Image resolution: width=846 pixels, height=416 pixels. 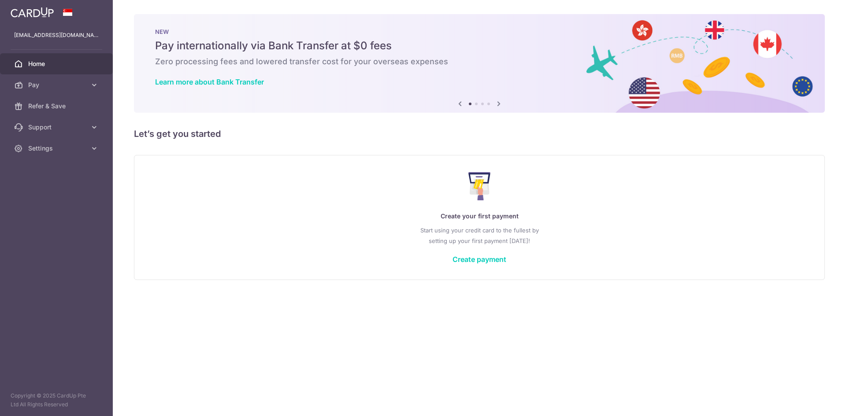 What do you see at coordinates (57, 127) in the screenshot?
I see `span: Support` at bounding box center [57, 127].